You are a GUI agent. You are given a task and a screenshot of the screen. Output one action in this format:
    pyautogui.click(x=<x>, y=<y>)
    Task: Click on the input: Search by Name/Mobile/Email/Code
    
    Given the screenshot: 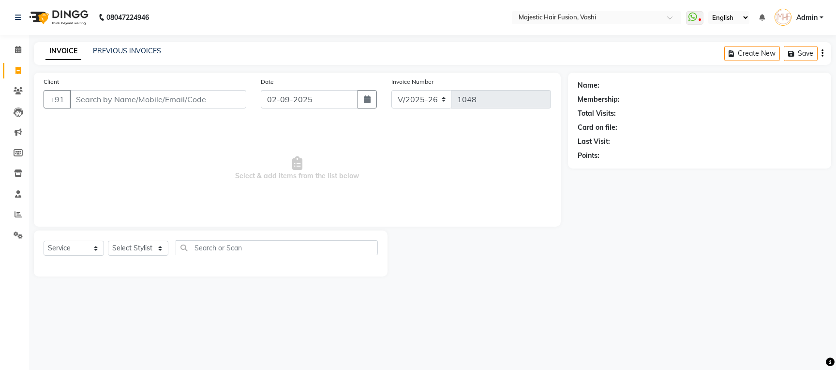 What is the action you would take?
    pyautogui.click(x=158, y=99)
    